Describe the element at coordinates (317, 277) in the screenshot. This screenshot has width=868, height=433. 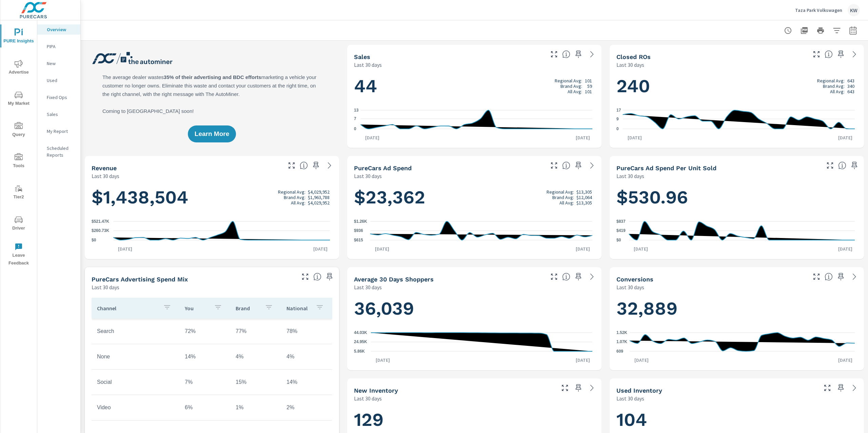
I see `span: This table looks at how you compare to the amount of budget you spend per channel as opposed to y...` at that location.